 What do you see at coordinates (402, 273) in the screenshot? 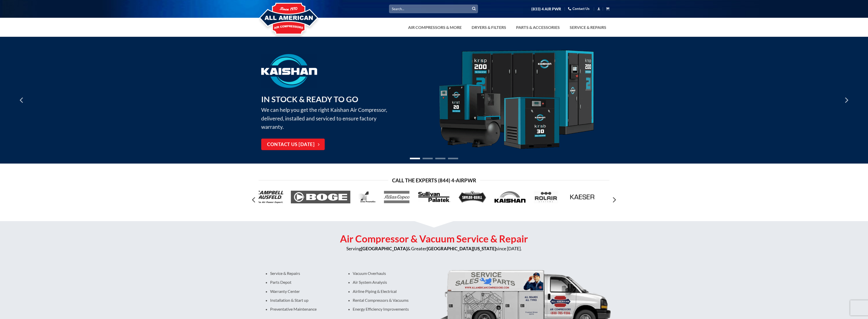
I see `p: Vacuum Overhauls` at bounding box center [402, 273].